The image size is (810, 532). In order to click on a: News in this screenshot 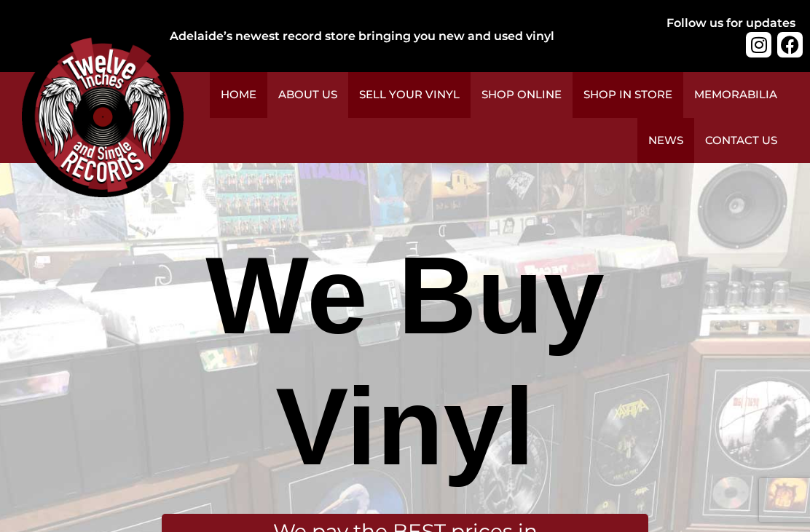, I will do `click(666, 140)`.